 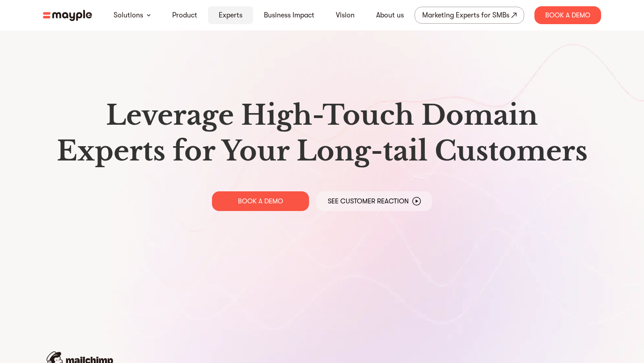 What do you see at coordinates (148, 15) in the screenshot?
I see `img: arrow-down` at bounding box center [148, 15].